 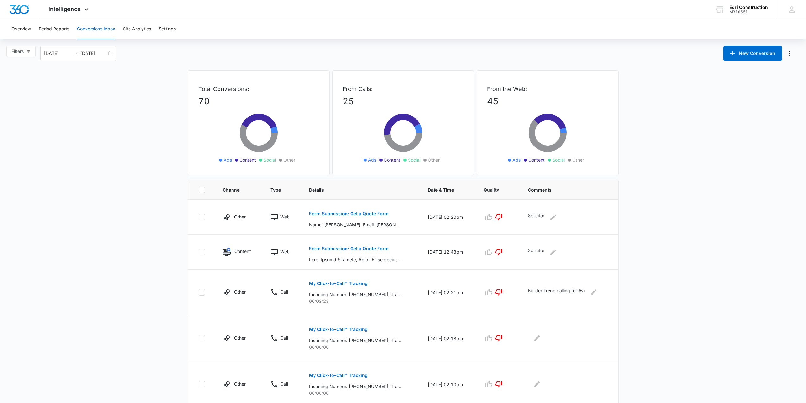 What do you see at coordinates (93, 53) in the screenshot?
I see `input: End date` at bounding box center [93, 53].